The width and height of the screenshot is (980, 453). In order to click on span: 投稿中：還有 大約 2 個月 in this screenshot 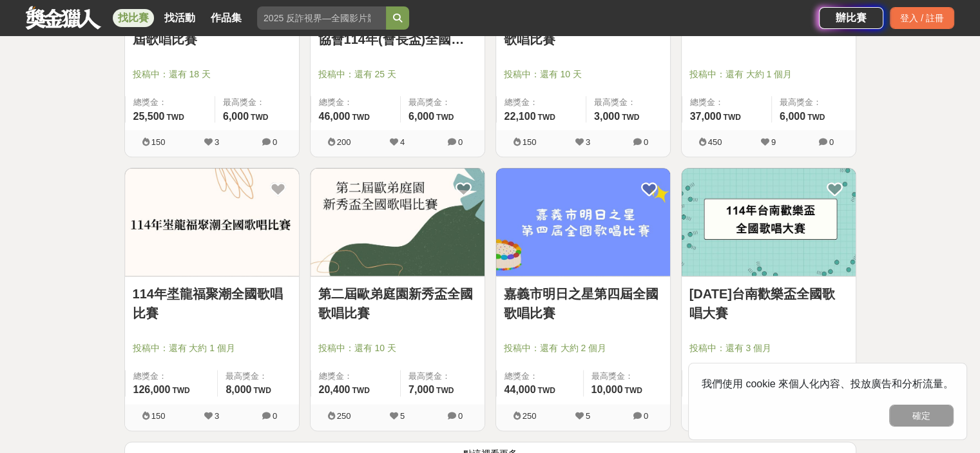, I will do `click(583, 347)`.